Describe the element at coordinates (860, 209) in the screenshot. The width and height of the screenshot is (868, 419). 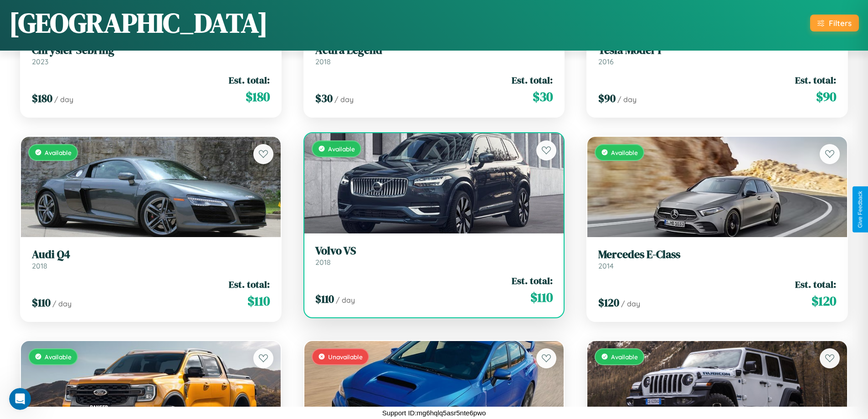
I see `div: Give Feedback` at that location.